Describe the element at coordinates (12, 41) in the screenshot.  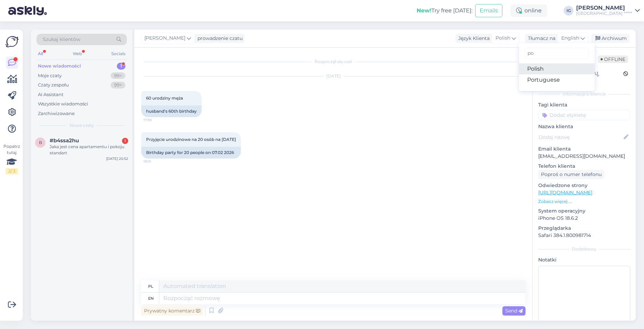
I see `img: Askly Logo` at that location.